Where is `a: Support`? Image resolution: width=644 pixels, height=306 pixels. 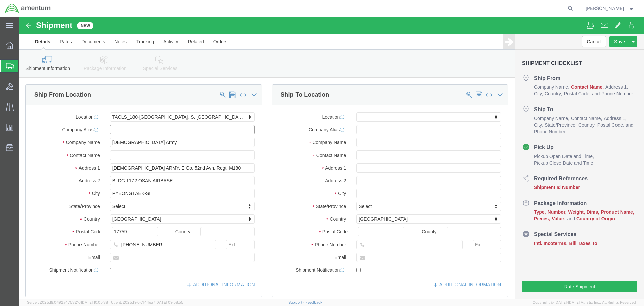
a: Support is located at coordinates (297, 302).